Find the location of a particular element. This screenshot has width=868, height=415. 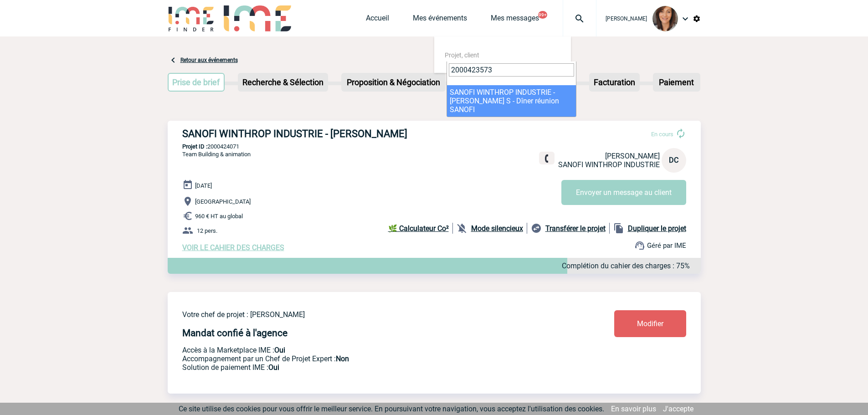

img: IME-Finder is located at coordinates (191, 19).